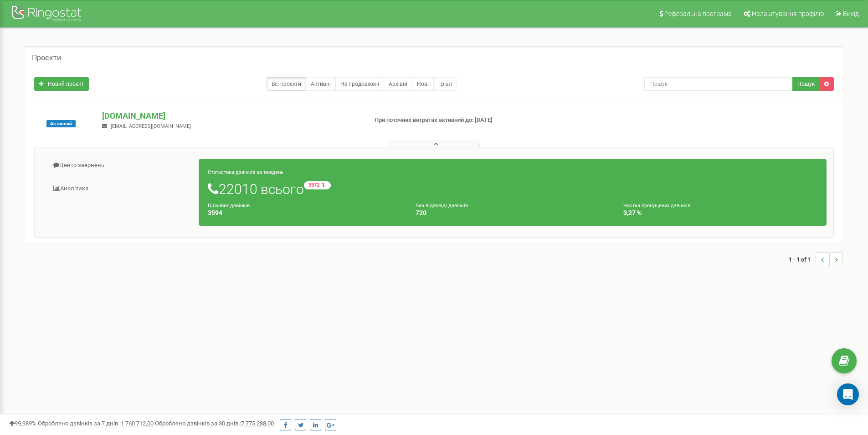 The width and height of the screenshot is (868, 435). I want to click on a: Не продовжені, so click(359, 84).